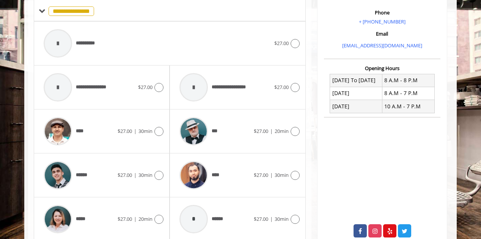 The height and width of the screenshot is (239, 481). What do you see at coordinates (382, 13) in the screenshot?
I see `h3: Phone` at bounding box center [382, 13].